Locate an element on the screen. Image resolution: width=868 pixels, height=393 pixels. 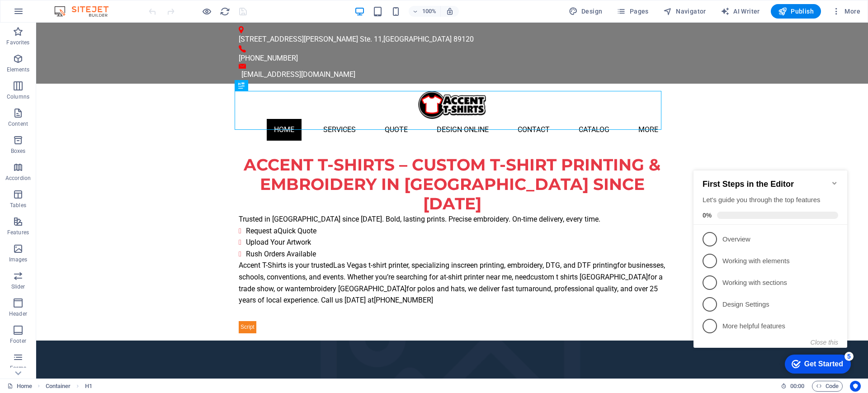
span: Code is located at coordinates (828, 386).